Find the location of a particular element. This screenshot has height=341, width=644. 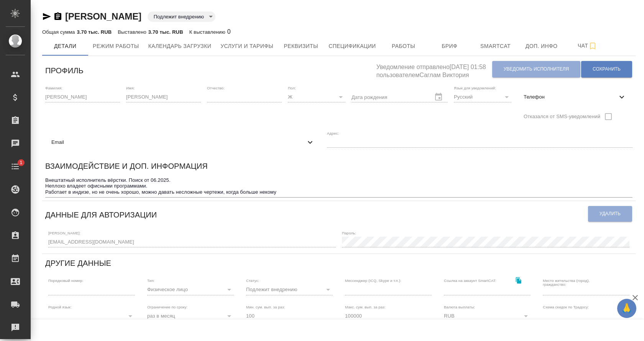

div: Ж is located at coordinates (316, 97).